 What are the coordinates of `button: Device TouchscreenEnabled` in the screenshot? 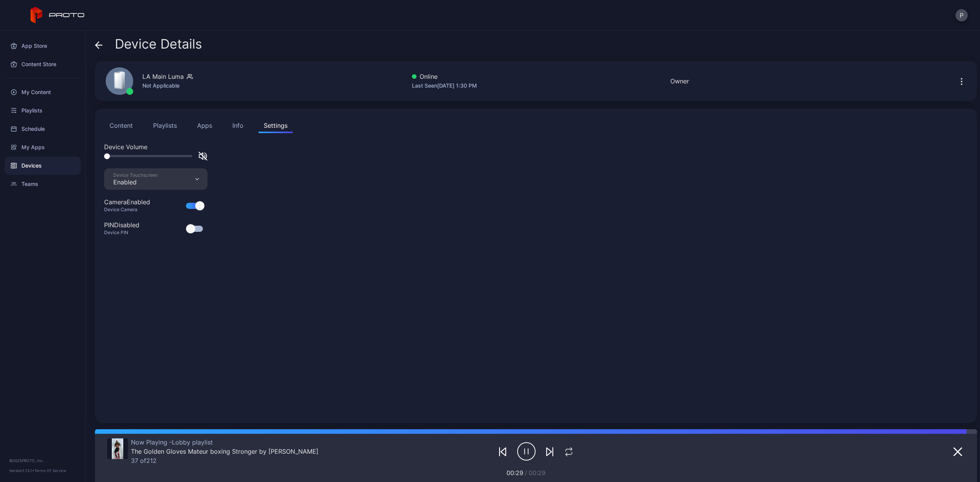 It's located at (155, 179).